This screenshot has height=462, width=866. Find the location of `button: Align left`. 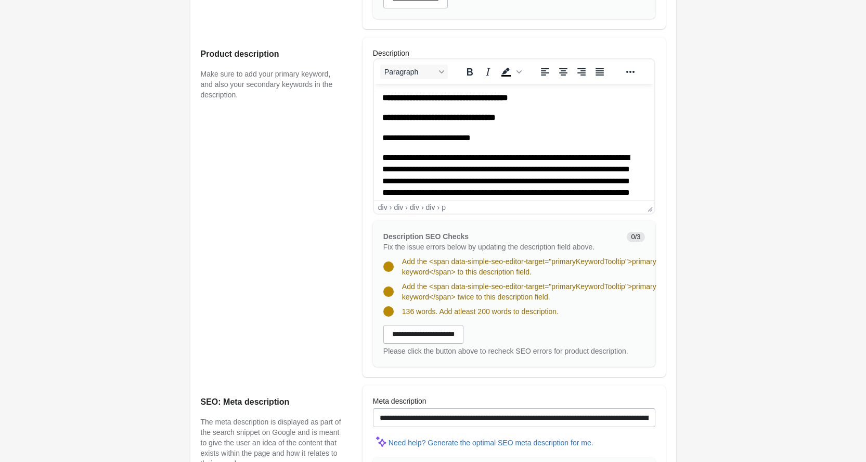

button: Align left is located at coordinates (545, 72).